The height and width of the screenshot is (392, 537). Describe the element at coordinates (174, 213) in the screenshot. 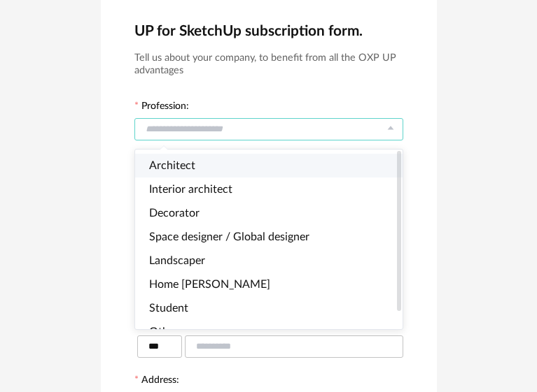

I see `span: Decorator` at that location.